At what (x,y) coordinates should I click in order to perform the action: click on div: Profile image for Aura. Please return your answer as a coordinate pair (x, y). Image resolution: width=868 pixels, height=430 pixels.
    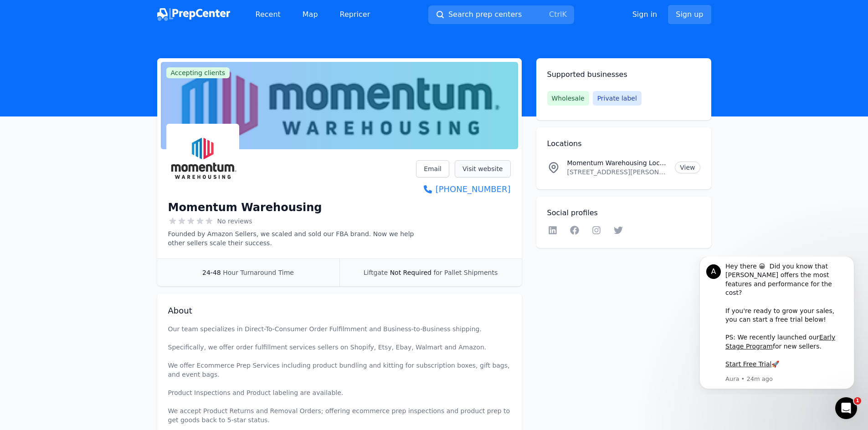
    Looking at the image, I should click on (28, 15).